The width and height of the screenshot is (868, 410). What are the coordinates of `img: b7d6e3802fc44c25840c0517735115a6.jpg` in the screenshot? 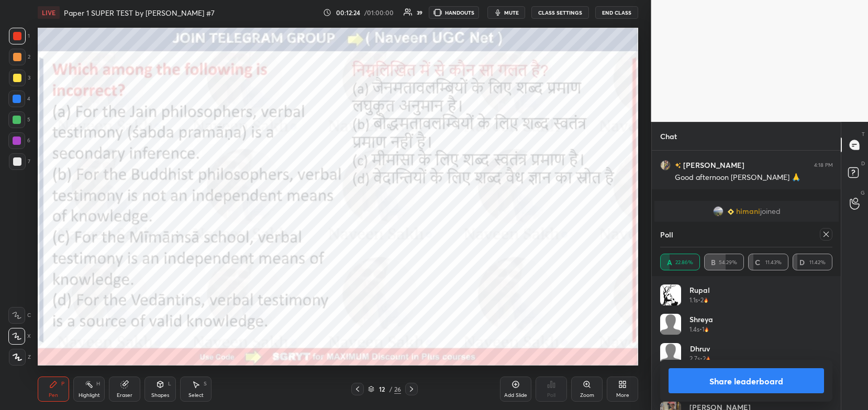 It's located at (718, 211).